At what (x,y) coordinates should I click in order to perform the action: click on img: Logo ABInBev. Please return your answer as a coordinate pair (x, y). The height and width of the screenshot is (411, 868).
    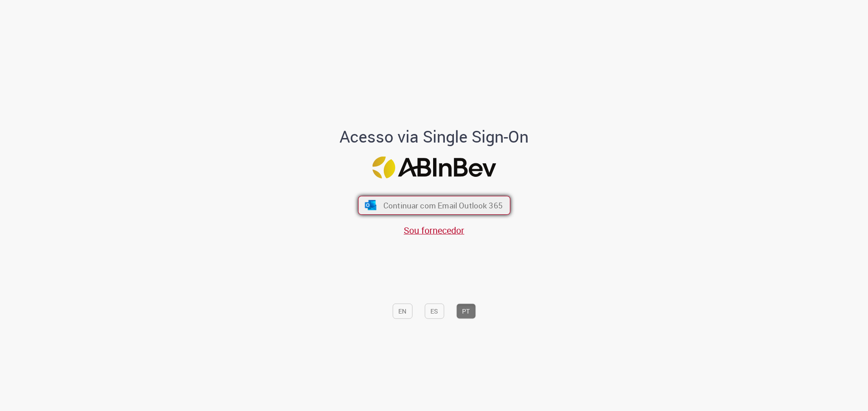
    Looking at the image, I should click on (434, 167).